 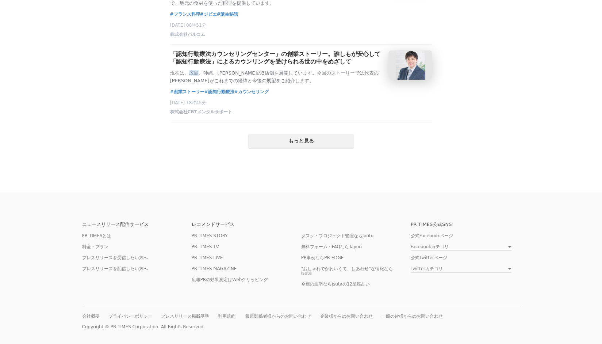 What do you see at coordinates (188, 34) in the screenshot?
I see `span: 株式会社バルコム` at bounding box center [188, 34].